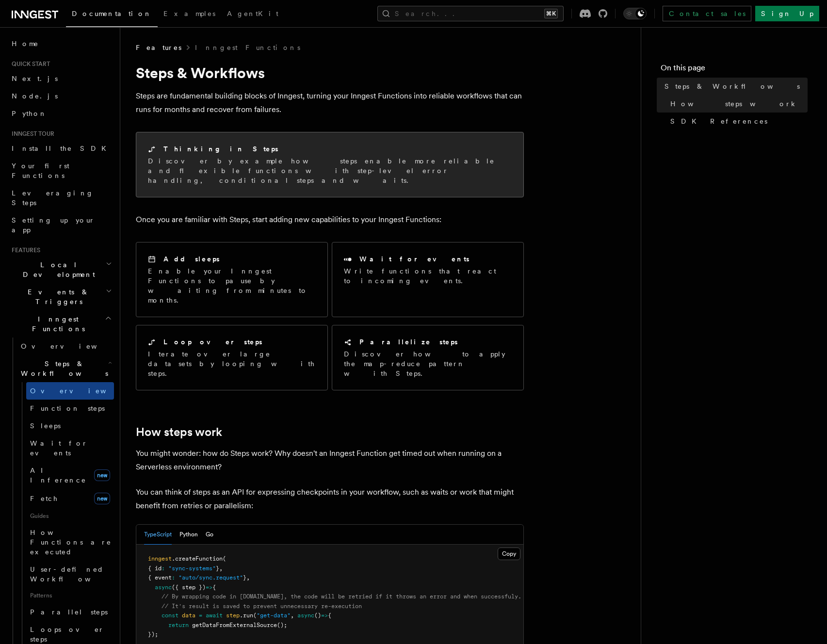 The image size is (827, 644). What do you see at coordinates (189, 15) in the screenshot?
I see `a: Examples` at bounding box center [189, 15].